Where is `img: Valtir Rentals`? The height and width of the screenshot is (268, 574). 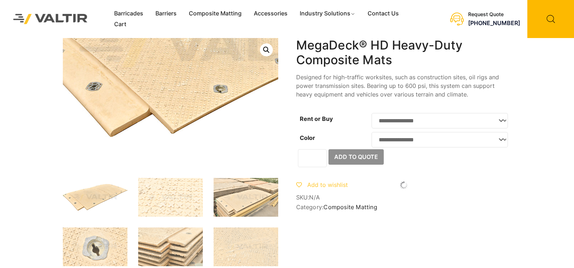
img: Valtir Rentals is located at coordinates (50, 19).